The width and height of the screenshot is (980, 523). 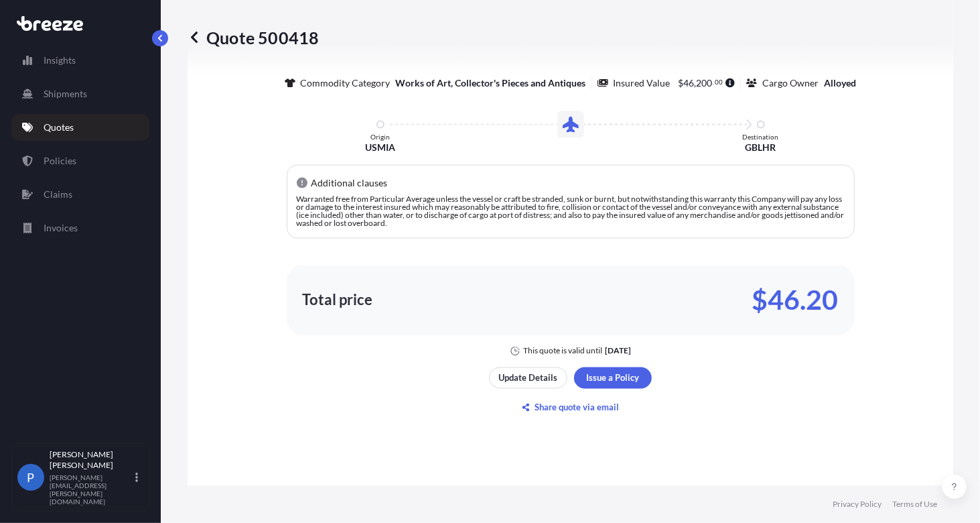 What do you see at coordinates (856, 504) in the screenshot?
I see `a: Privacy Policy` at bounding box center [856, 504].